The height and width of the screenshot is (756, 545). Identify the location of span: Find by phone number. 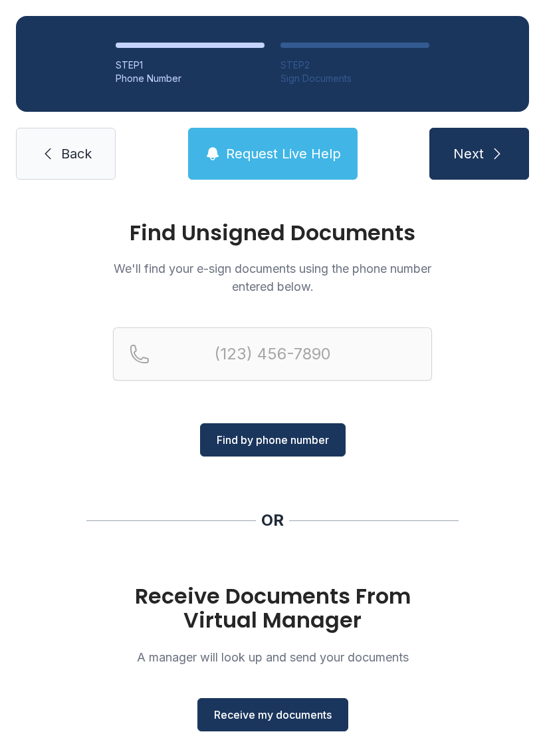
(273, 440).